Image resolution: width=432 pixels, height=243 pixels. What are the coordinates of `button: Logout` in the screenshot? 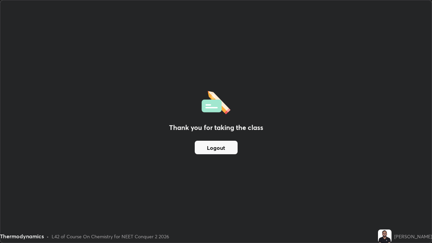 It's located at (216, 147).